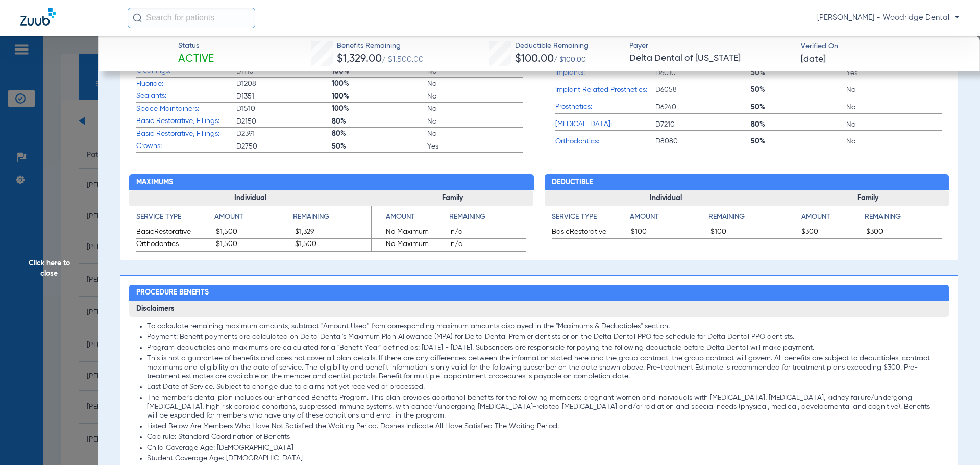 This screenshot has width=980, height=465. Describe the element at coordinates (284, 121) in the screenshot. I see `span: D2150` at that location.